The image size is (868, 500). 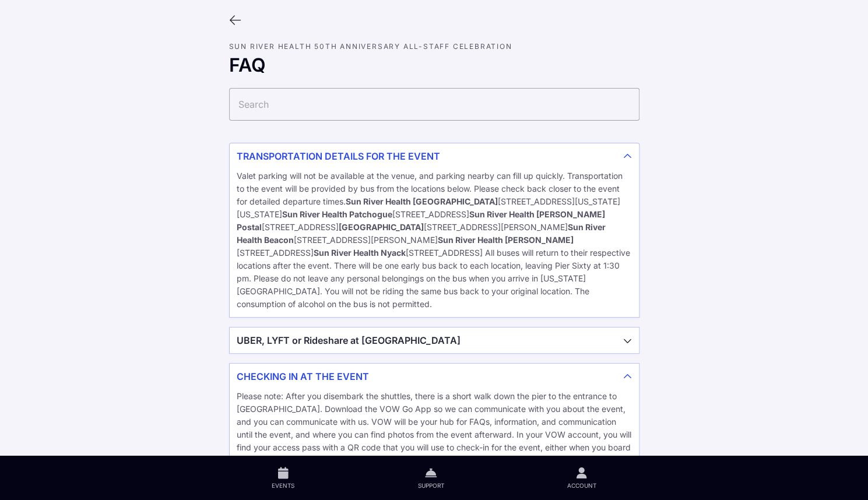 I want to click on a: Support, so click(x=431, y=478).